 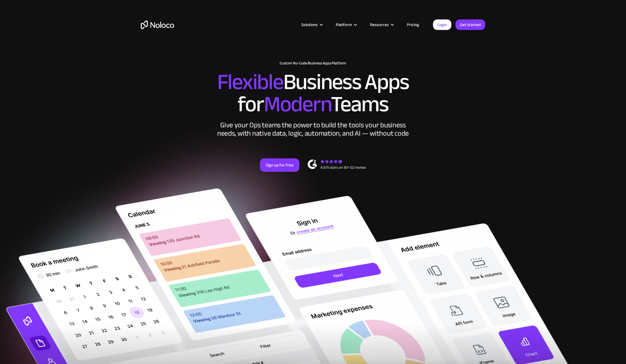 What do you see at coordinates (297, 104) in the screenshot?
I see `span: Modern` at bounding box center [297, 104].